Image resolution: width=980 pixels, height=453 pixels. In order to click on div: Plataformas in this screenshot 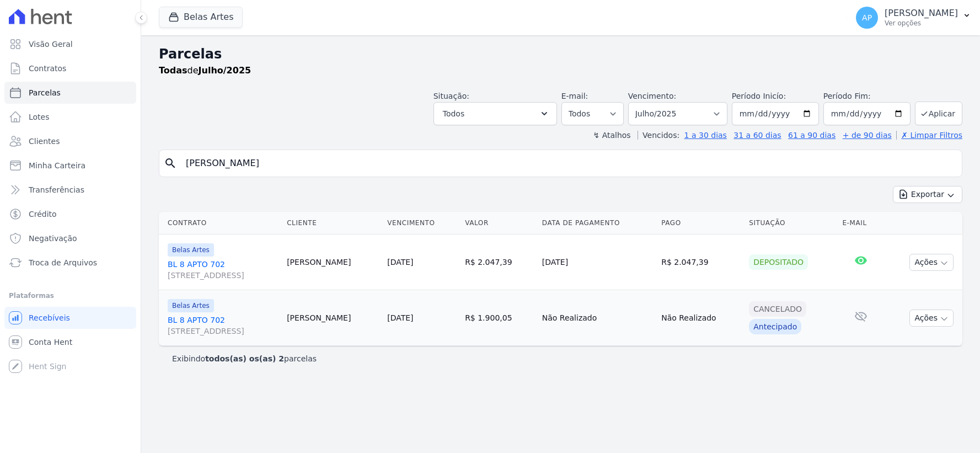, I will do `click(70, 296)`.